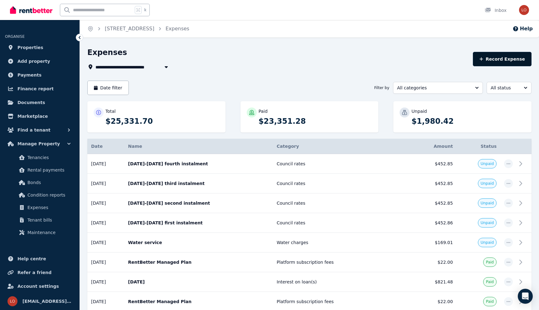 Image resolution: width=539 pixels, height=310 pixels. I want to click on button: All status, so click(509, 88).